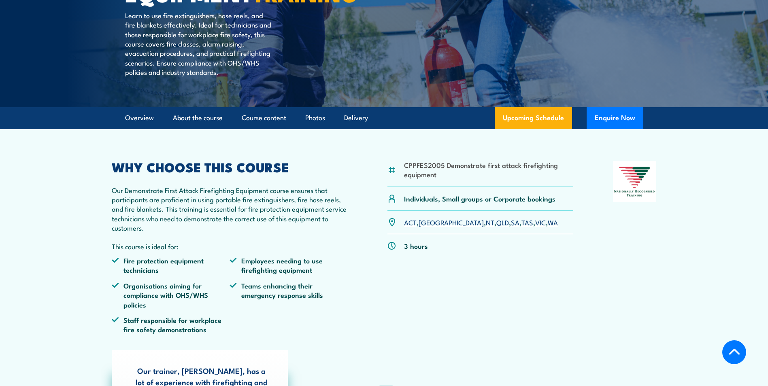 The width and height of the screenshot is (768, 386). What do you see at coordinates (356, 118) in the screenshot?
I see `a: Delivery` at bounding box center [356, 118].